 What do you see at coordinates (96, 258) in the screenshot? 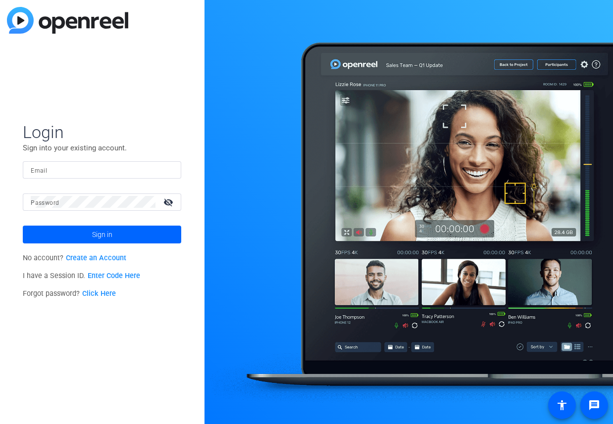
I see `a: Create an Account` at bounding box center [96, 258].